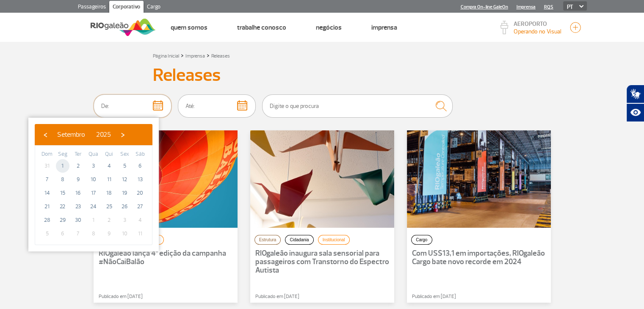 The width and height of the screenshot is (644, 309). What do you see at coordinates (537, 31) in the screenshot?
I see `p: Visibilidade de 4000m` at bounding box center [537, 31].